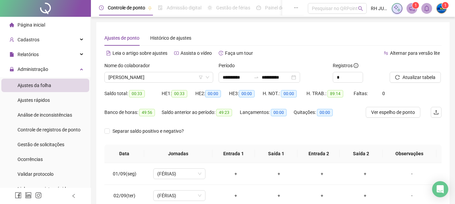 The image size is (455, 204). What do you see at coordinates (212, 94) in the screenshot?
I see `div: HE 2:` at bounding box center [212, 94].